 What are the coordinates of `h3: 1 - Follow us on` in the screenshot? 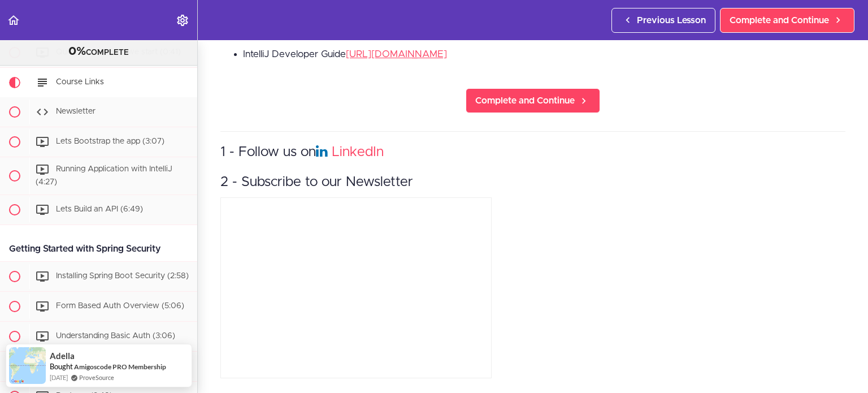 It's located at (533, 152).